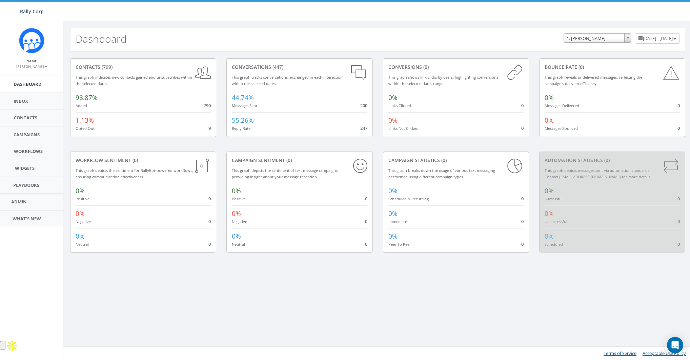  Describe the element at coordinates (134, 173) in the screenshot. I see `small: This graph depicts the sentiment for RallyBot-powered workflows, ensuring communication effective...` at that location.